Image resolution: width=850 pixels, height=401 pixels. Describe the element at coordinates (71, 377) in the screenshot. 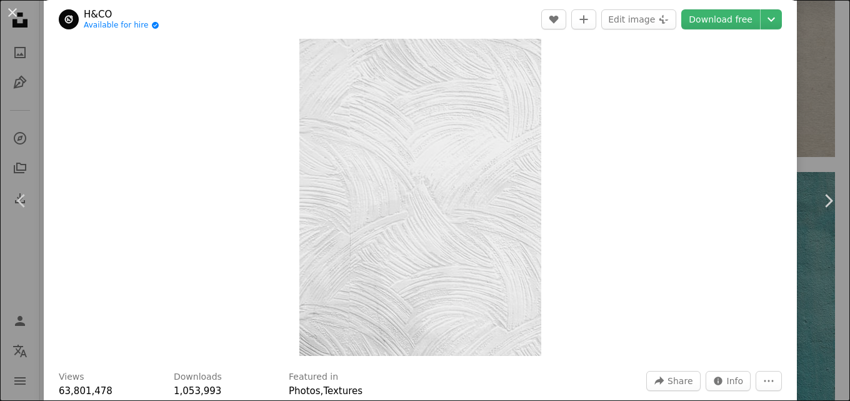

I see `h3: Views` at that location.